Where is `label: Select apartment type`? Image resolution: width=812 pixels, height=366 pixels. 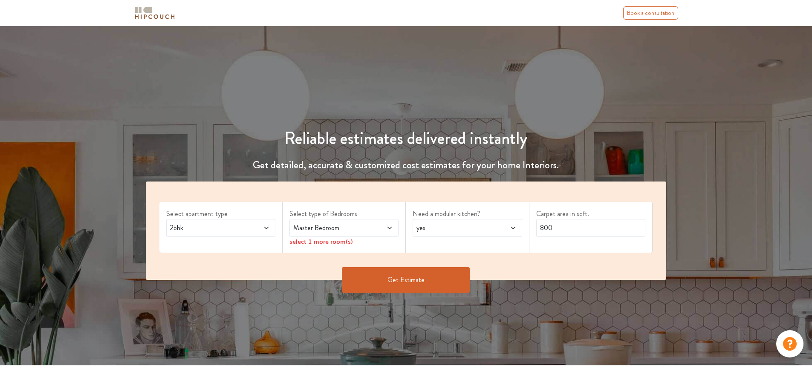
label: Select apartment type is located at coordinates (221, 214).